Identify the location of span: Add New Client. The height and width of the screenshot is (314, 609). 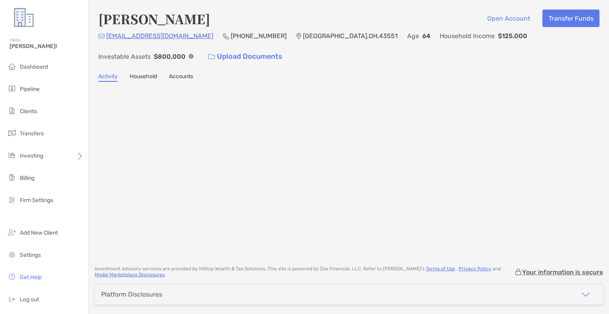
(39, 232).